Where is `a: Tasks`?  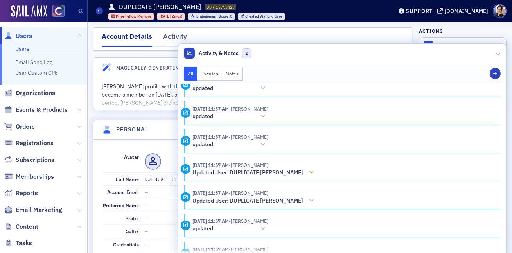
a: Tasks is located at coordinates (18, 244).